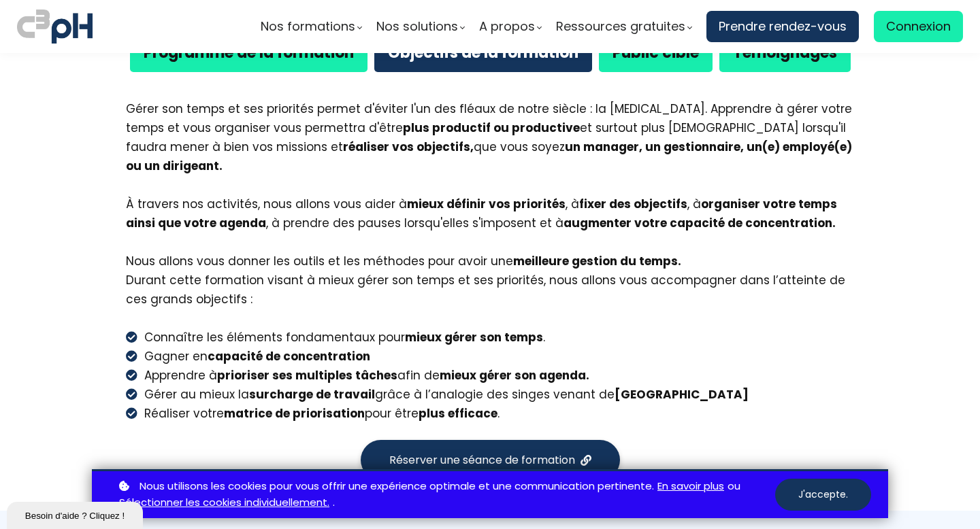  I want to click on div: Durant cette formation visant à mieux gérer son temps et ses priorités, nous allons vous accompag..., so click(490, 290).